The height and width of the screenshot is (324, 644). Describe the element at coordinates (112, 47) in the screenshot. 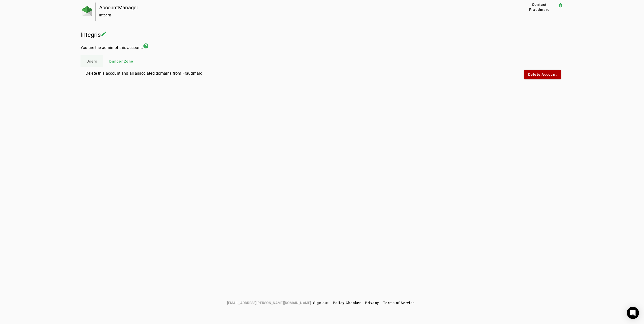

I see `span: You are the admin of this account.` at that location.